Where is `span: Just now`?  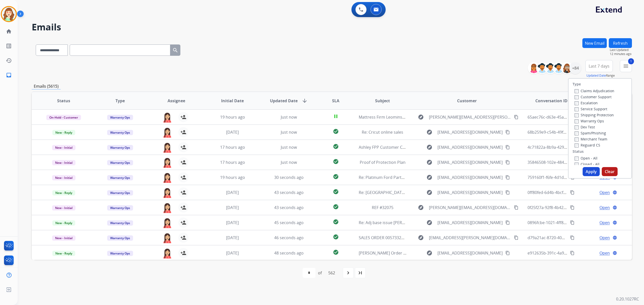
span: Just now is located at coordinates (289, 162).